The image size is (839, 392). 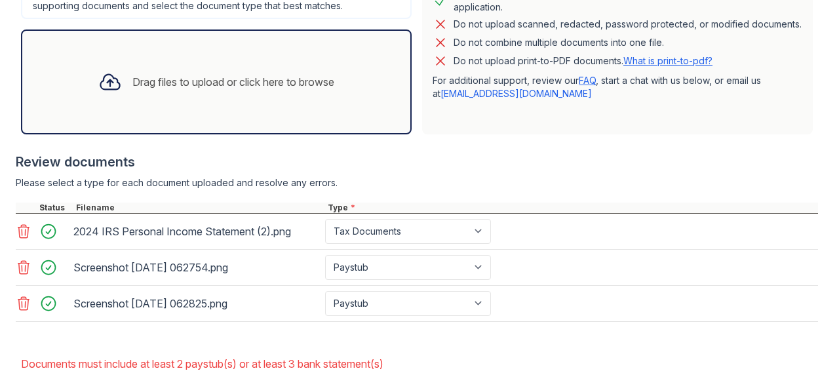 What do you see at coordinates (572, 208) in the screenshot?
I see `div: Type` at bounding box center [572, 208].